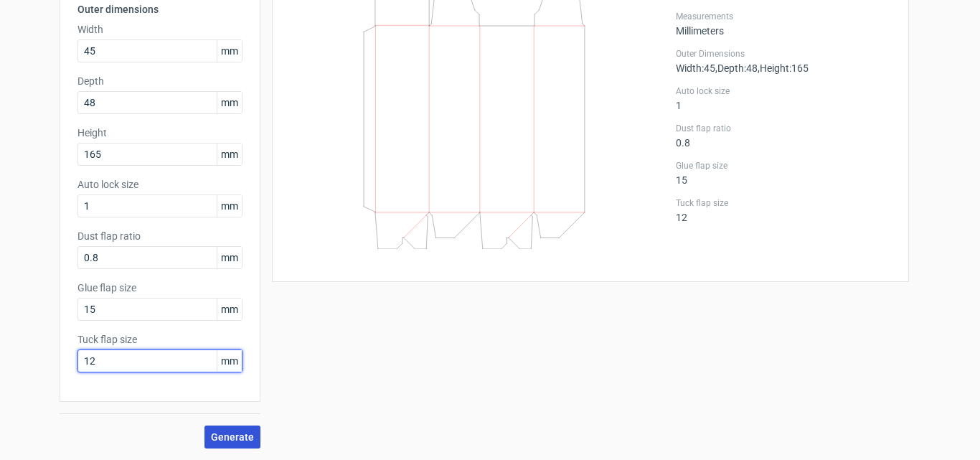  What do you see at coordinates (160, 9) in the screenshot?
I see `h3: Outer dimensions` at bounding box center [160, 9].